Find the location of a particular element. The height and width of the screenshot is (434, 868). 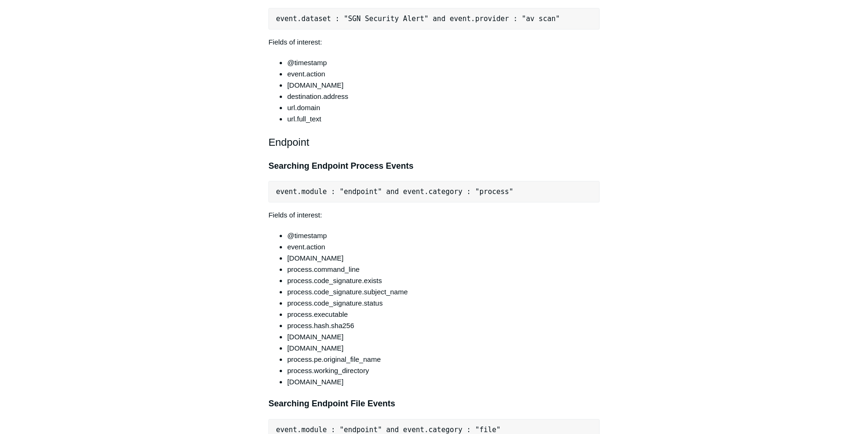

li: destination.address is located at coordinates (443, 96).